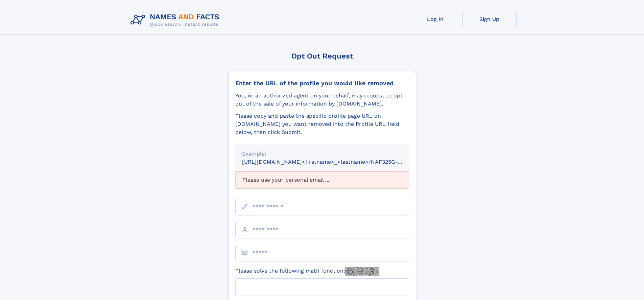 This screenshot has height=300, width=644. What do you see at coordinates (176, 20) in the screenshot?
I see `img: Logo Names and Facts` at bounding box center [176, 20].